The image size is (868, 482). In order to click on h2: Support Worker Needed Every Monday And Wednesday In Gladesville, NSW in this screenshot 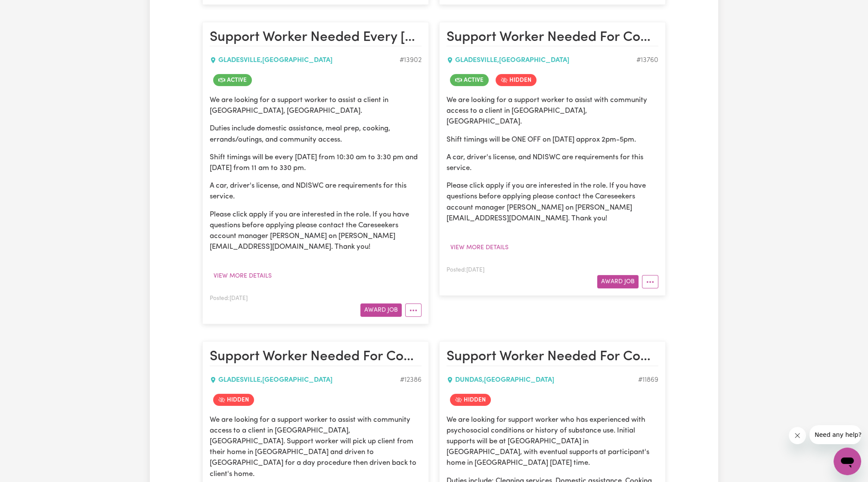, I will do `click(315, 38)`.